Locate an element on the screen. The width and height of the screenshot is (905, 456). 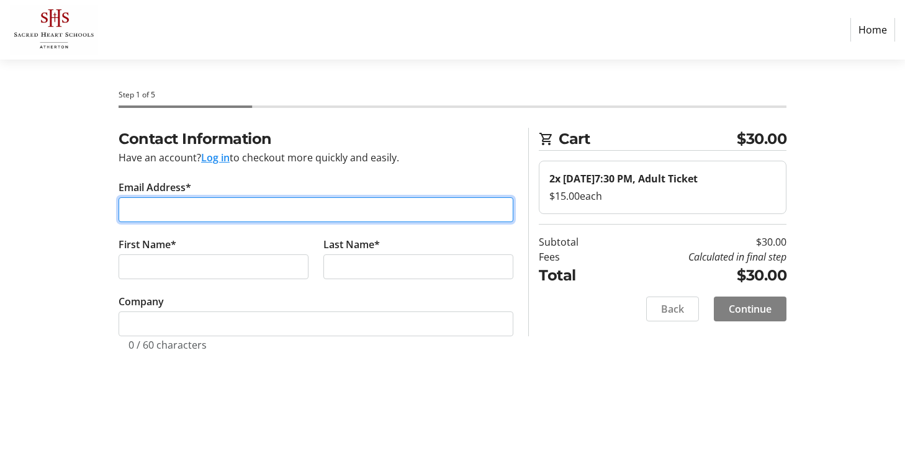
span: $30.00 is located at coordinates (761, 139).